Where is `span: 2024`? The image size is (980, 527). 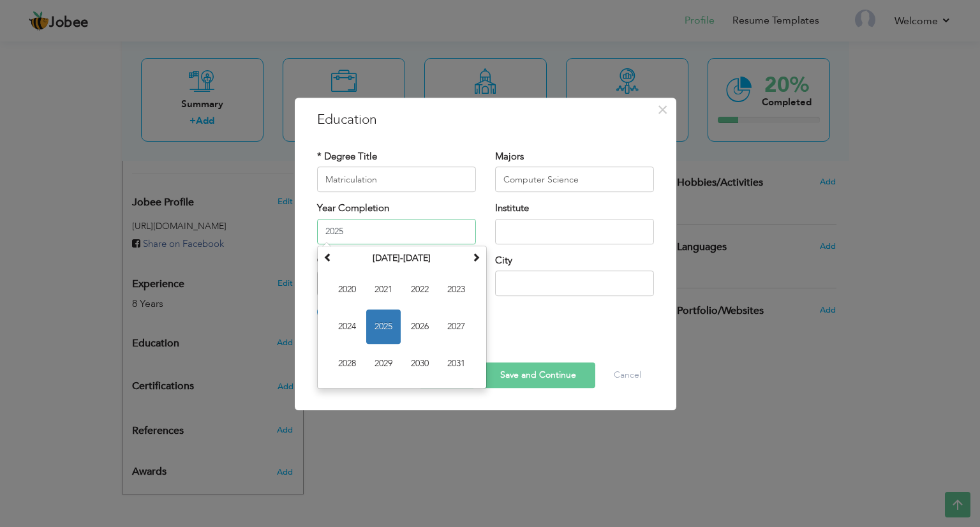
span: 2024 is located at coordinates (347, 327).